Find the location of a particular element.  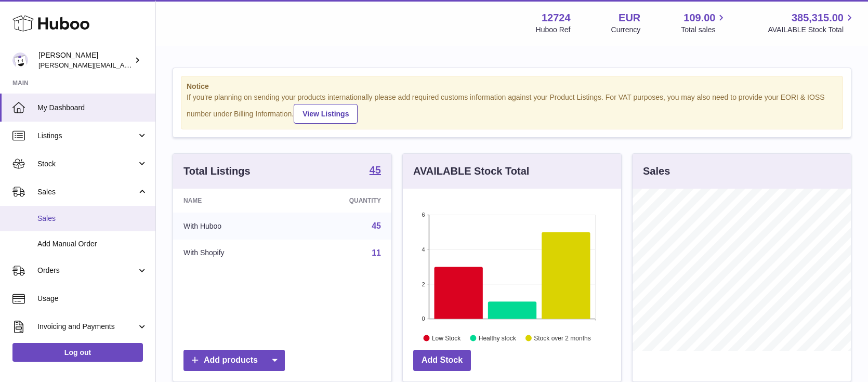

strong: 45 is located at coordinates (375, 170).